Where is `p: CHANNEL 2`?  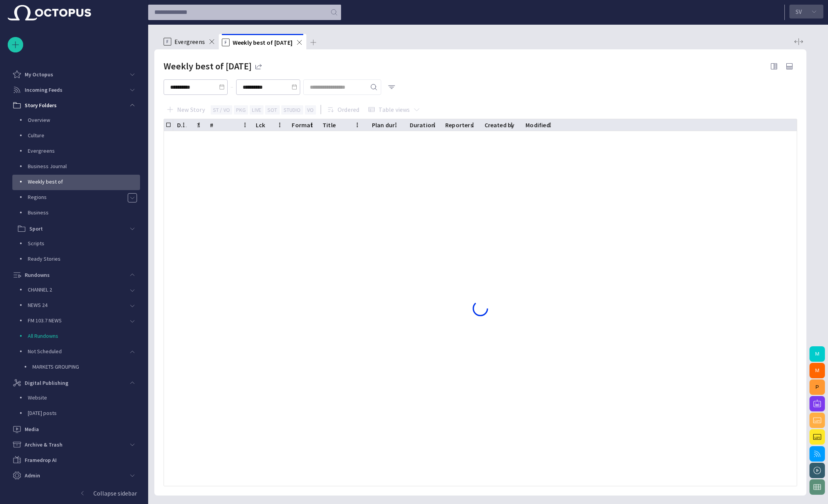 p: CHANNEL 2 is located at coordinates (76, 290).